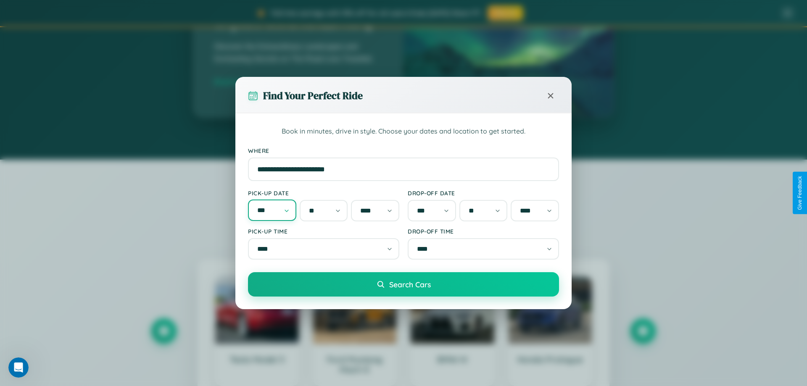 The image size is (807, 386). I want to click on label: Pick-up Time, so click(324, 231).